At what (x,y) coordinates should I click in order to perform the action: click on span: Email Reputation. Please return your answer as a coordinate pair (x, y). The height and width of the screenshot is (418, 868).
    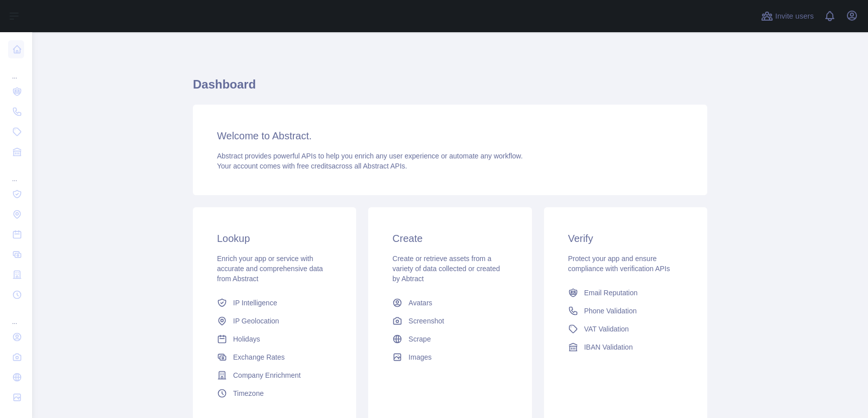
    Looking at the image, I should click on (611, 293).